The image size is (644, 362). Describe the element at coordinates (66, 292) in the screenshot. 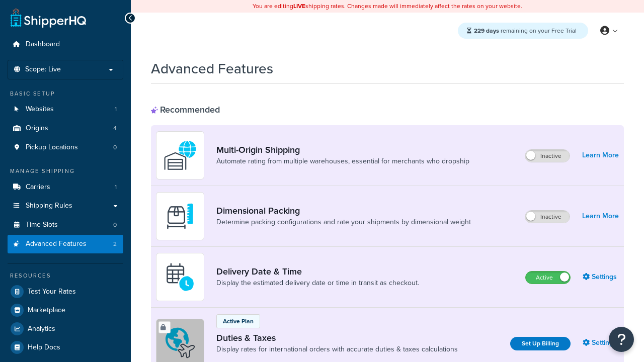

I see `a: Test Your Rates` at that location.